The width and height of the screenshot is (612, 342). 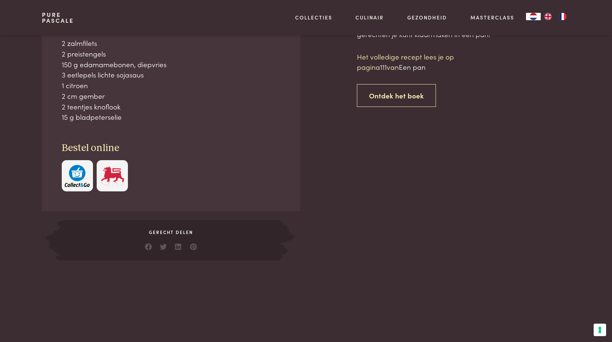 I want to click on a: Culinair, so click(x=370, y=17).